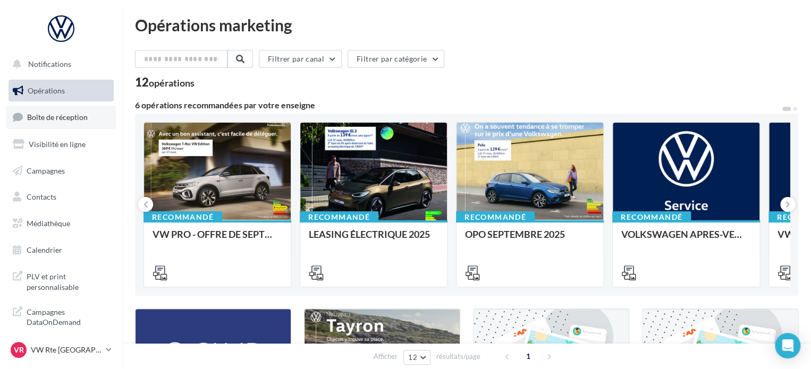  What do you see at coordinates (68, 316) in the screenshot?
I see `span: Campagnes DataOnDemand` at bounding box center [68, 316].